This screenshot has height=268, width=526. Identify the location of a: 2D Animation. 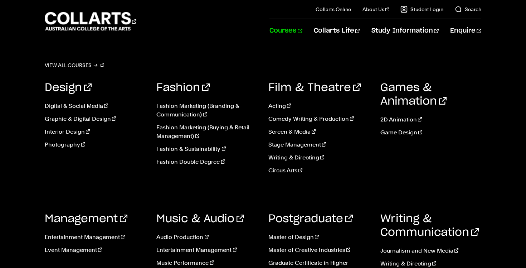
(431, 119).